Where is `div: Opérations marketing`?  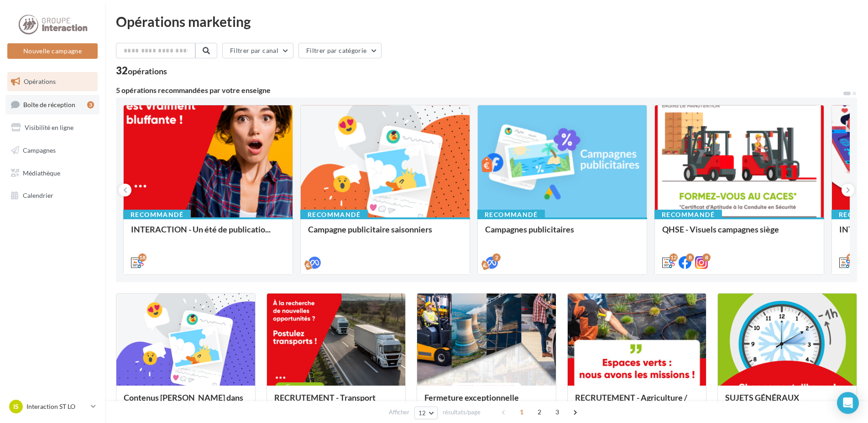
div: Opérations marketing is located at coordinates (487, 21).